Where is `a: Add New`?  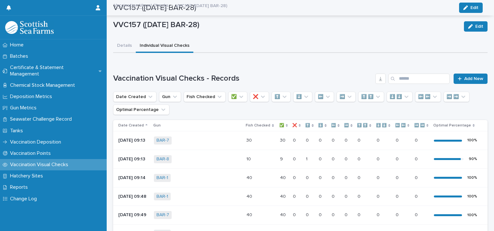 a: Add New is located at coordinates (470, 79).